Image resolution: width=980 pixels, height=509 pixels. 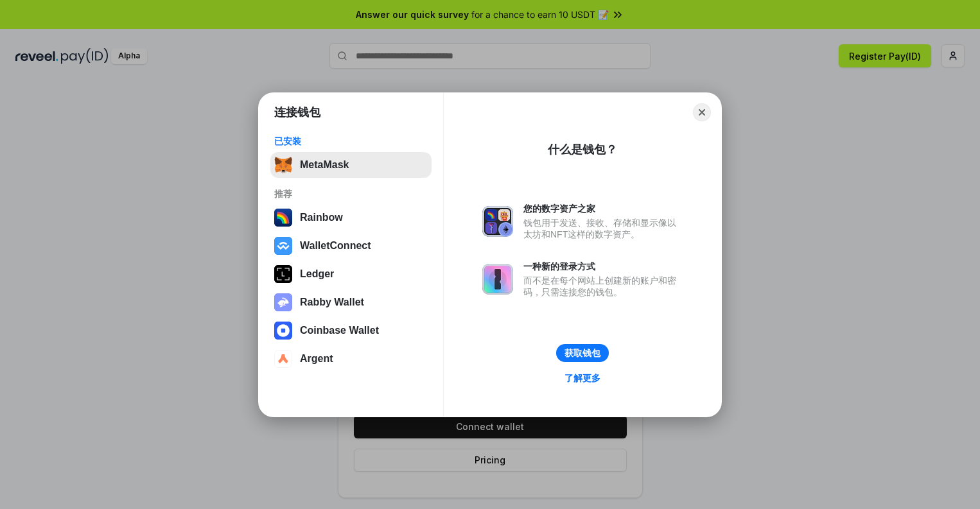 What do you see at coordinates (351, 165) in the screenshot?
I see `button: MetaMask` at bounding box center [351, 165].